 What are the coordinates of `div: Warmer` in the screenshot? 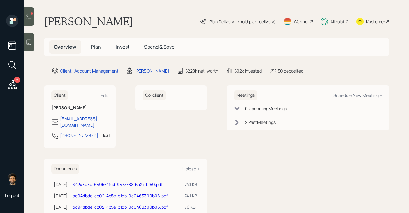 It's located at (301, 21).